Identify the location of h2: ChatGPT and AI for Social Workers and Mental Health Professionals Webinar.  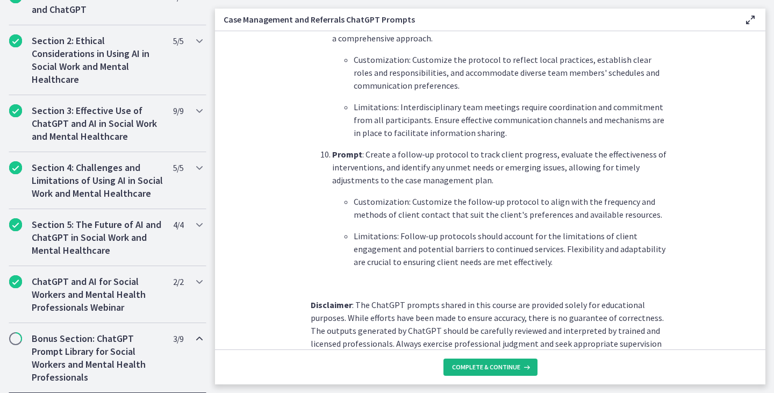
(97, 294).